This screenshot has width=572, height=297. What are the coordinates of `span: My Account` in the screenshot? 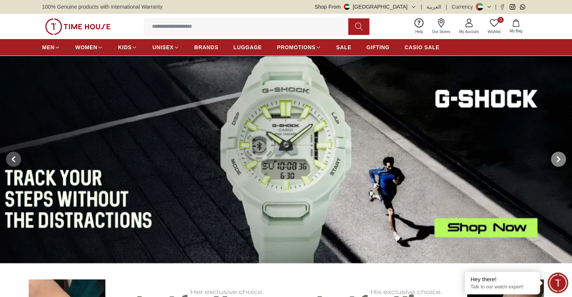 It's located at (469, 32).